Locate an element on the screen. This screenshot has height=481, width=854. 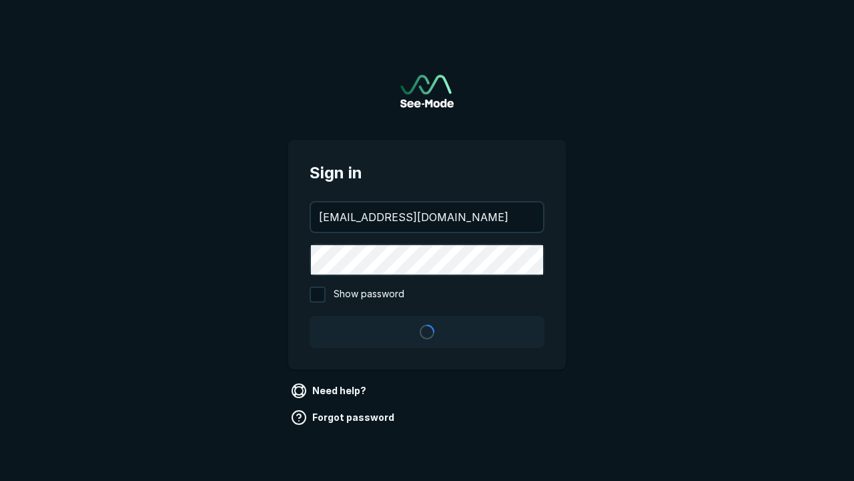
img: See-Mode Logo is located at coordinates (427, 91).